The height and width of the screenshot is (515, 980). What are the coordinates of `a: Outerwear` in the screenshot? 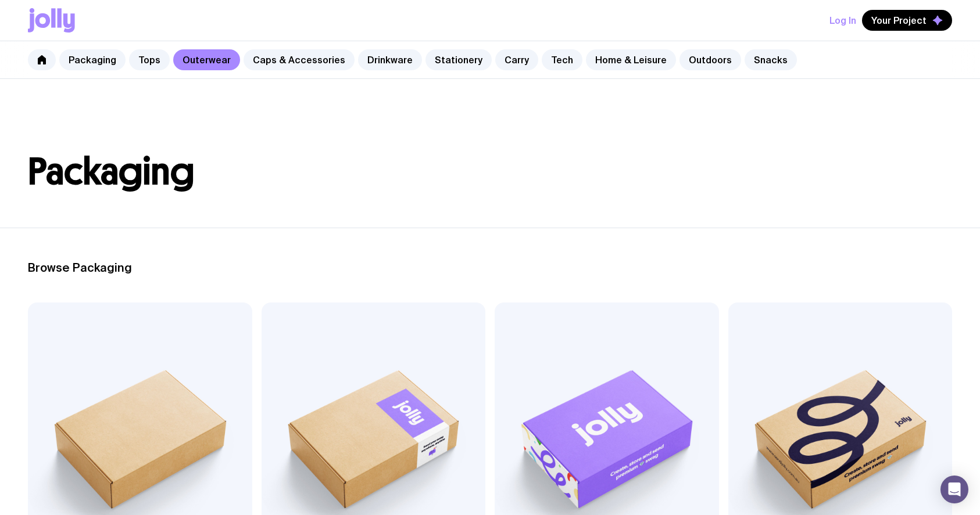 It's located at (207, 60).